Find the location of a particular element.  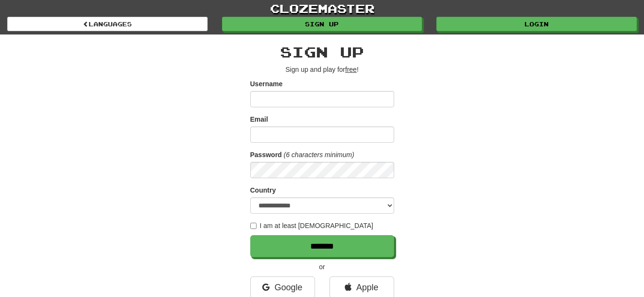

label: Username is located at coordinates (267, 84).